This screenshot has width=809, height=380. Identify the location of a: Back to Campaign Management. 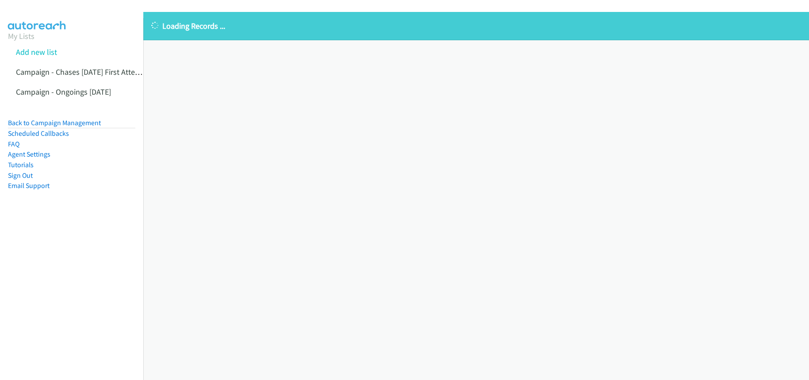
(54, 123).